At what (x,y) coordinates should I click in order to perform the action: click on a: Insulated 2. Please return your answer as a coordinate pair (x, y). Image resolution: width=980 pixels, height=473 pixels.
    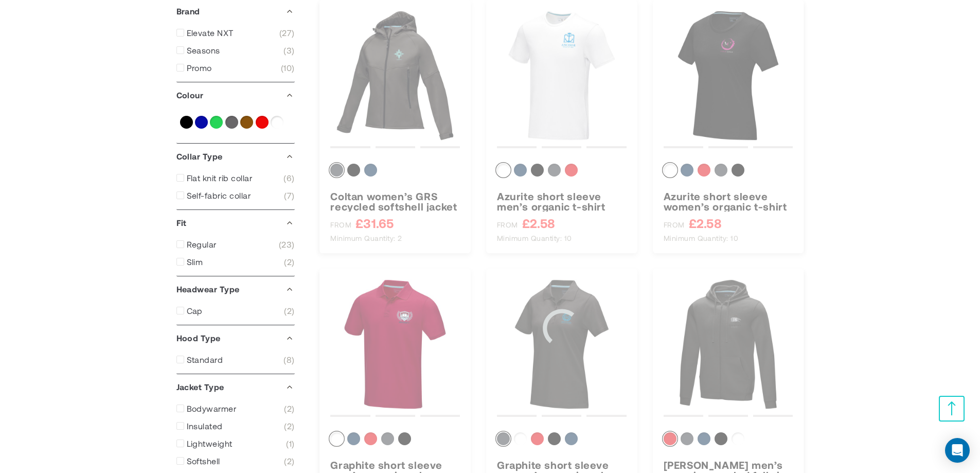
    Looking at the image, I should click on (236, 426).